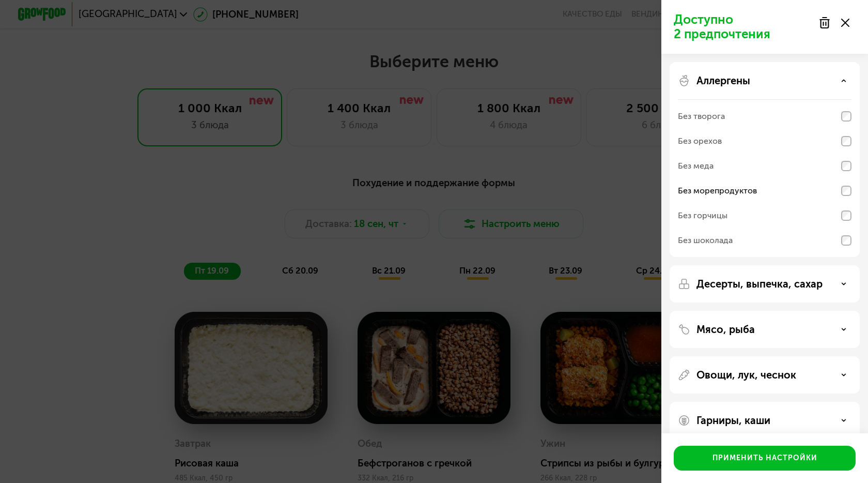 The width and height of the screenshot is (868, 483). Describe the element at coordinates (725, 329) in the screenshot. I see `p: Мясо, рыба` at that location.